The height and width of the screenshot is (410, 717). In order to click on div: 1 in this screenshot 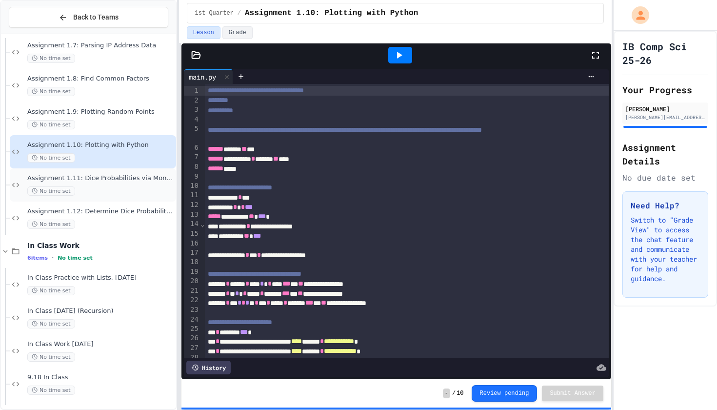, I will do `click(192, 91)`.